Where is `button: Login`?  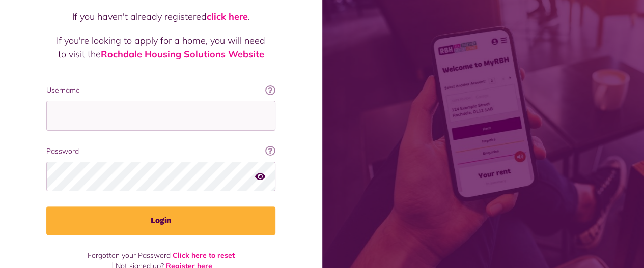 button: Login is located at coordinates (161, 221).